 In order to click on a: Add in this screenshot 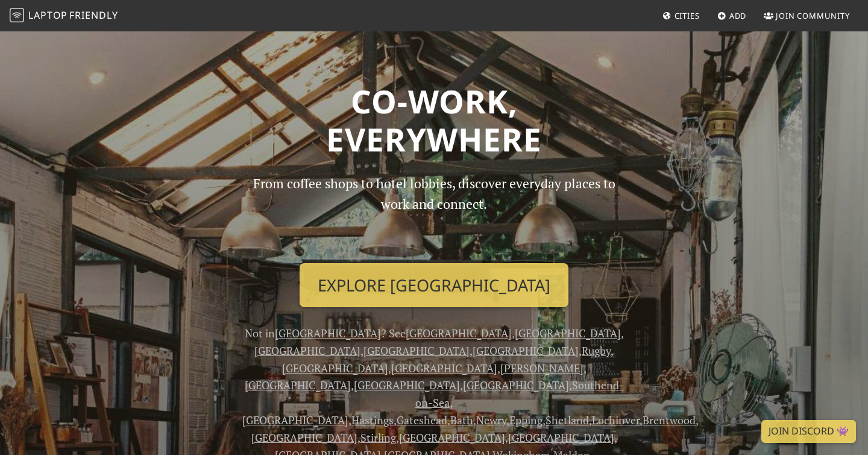, I will do `click(732, 16)`.